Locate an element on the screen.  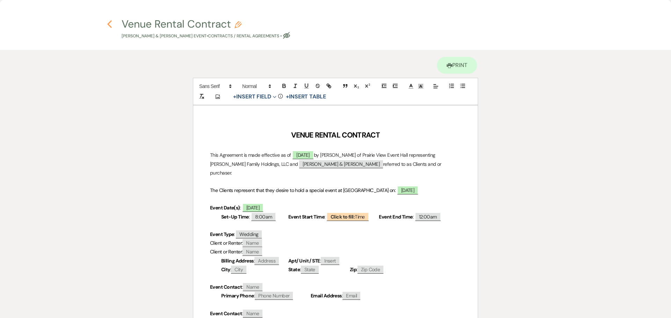
b: Click to fill: is located at coordinates (342, 217).